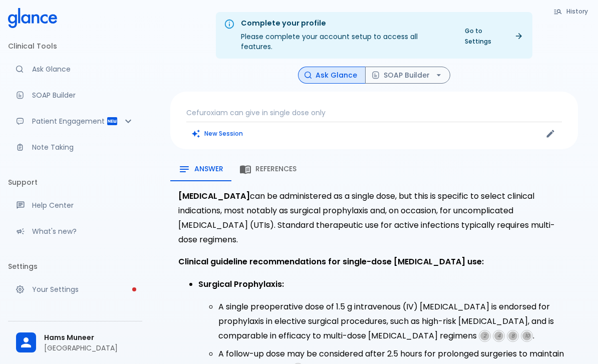 Image resolution: width=598 pixels, height=364 pixels. I want to click on div: Complete your profile, so click(346, 24).